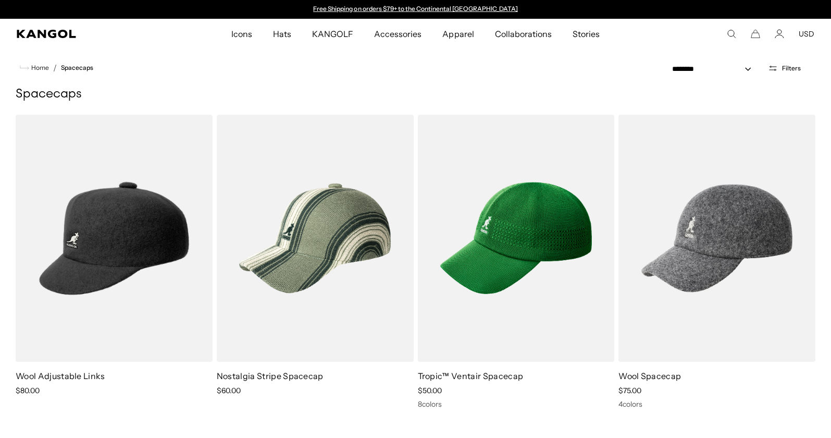 Image resolution: width=831 pixels, height=438 pixels. Describe the element at coordinates (791, 68) in the screenshot. I see `span: Filters` at that location.